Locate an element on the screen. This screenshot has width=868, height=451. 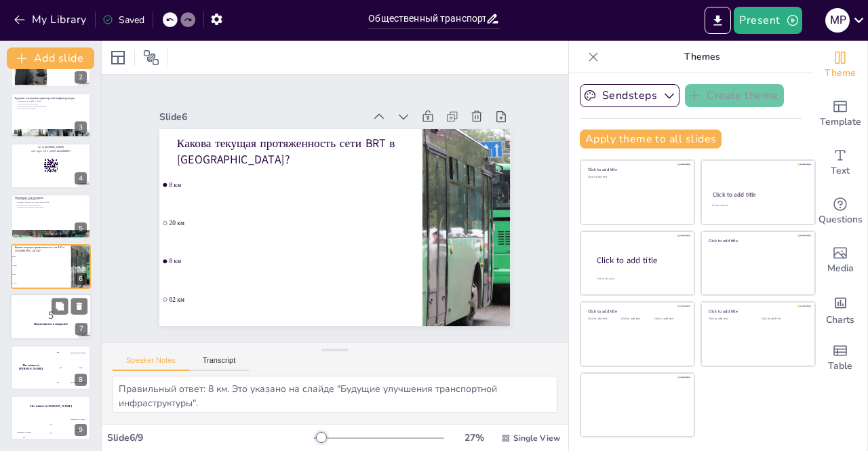
span: Text is located at coordinates (840, 171).